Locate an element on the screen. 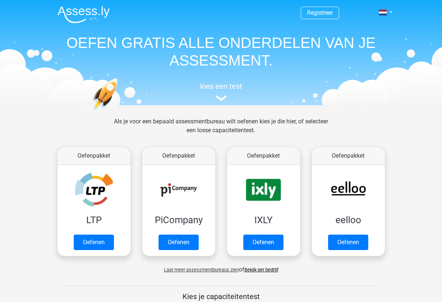 This screenshot has height=302, width=442. a: Bekijk per bedrijf is located at coordinates (261, 270).